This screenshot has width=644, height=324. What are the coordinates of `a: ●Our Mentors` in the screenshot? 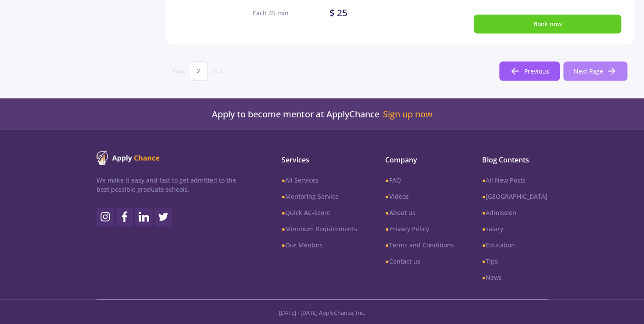 It's located at (319, 245).